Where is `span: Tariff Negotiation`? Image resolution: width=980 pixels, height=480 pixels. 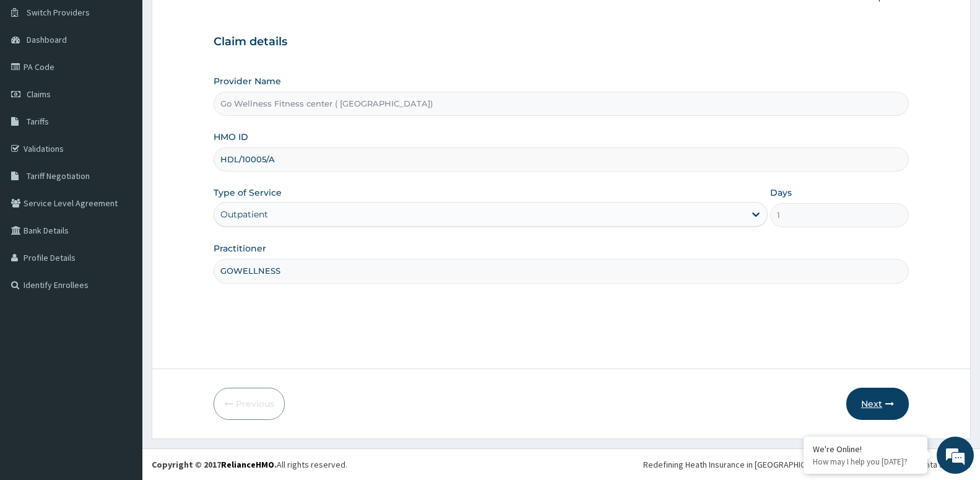 span: Tariff Negotiation is located at coordinates (58, 176).